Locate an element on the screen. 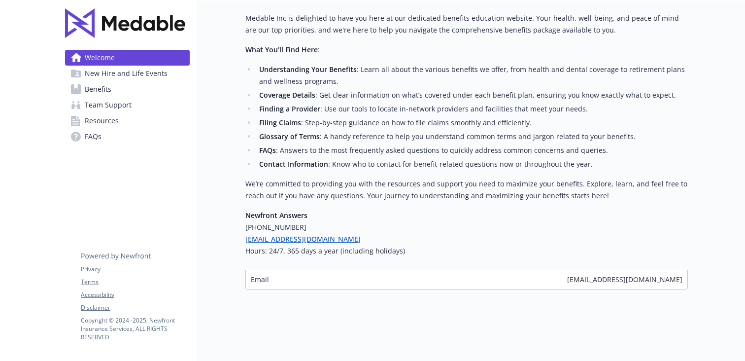  strong: FAQs is located at coordinates (267, 150).